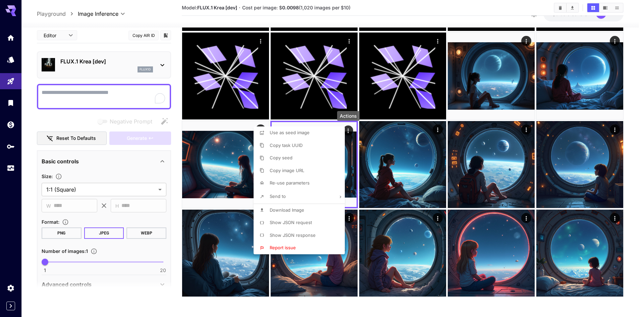  Describe the element at coordinates (287, 171) in the screenshot. I see `span: Copy image URL` at that location.